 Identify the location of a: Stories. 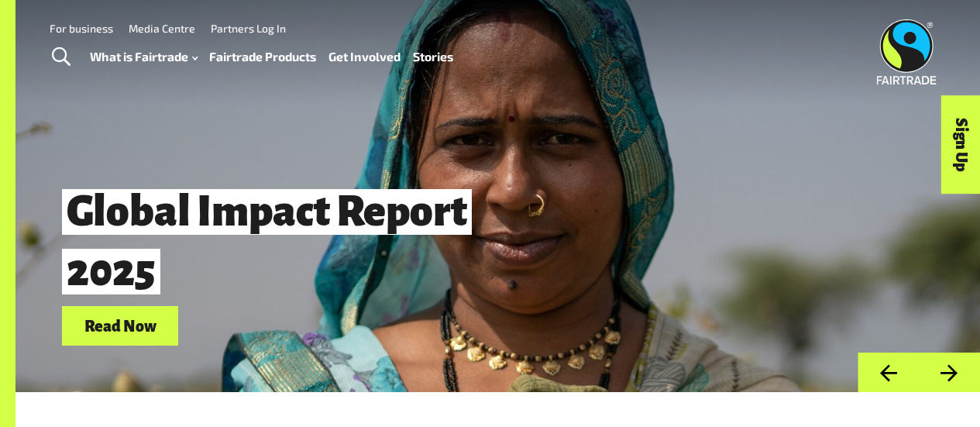
(433, 56).